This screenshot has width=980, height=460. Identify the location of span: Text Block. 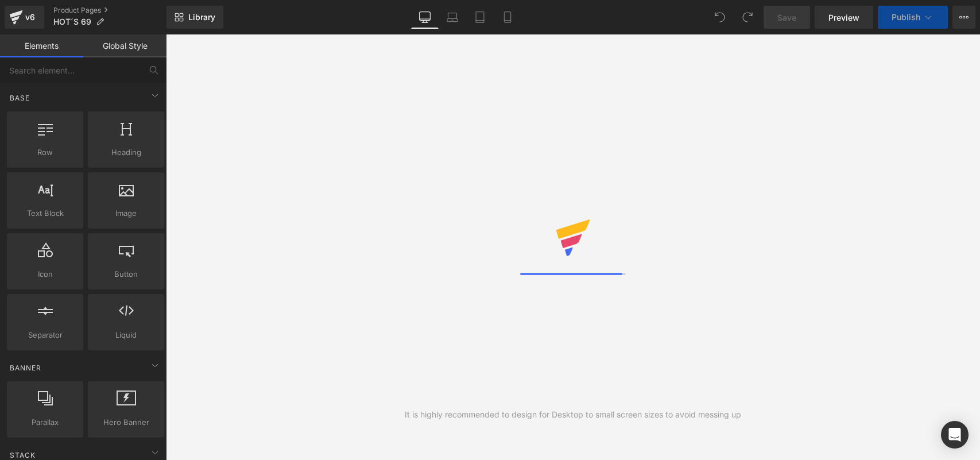
(45, 213).